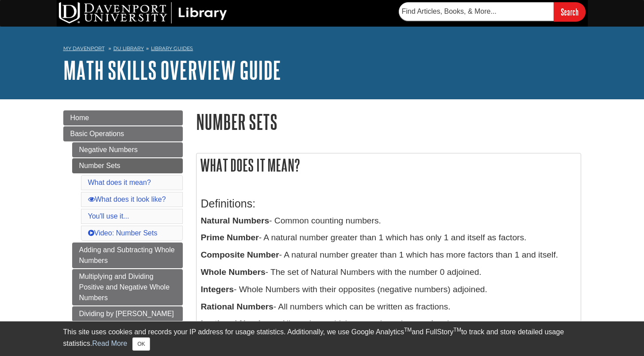 The height and width of the screenshot is (356, 644). What do you see at coordinates (389, 272) in the screenshot?
I see `p: - The set of Natural Numbers with the number 0 adjoined.` at bounding box center [389, 272].